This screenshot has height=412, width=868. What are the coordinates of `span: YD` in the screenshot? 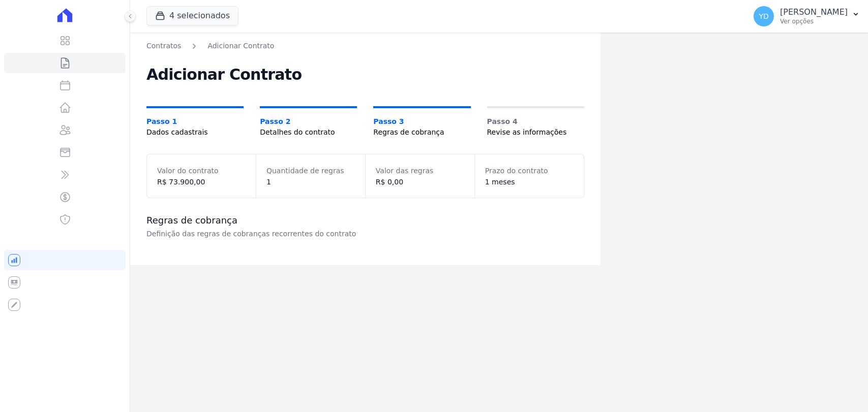 It's located at (763, 16).